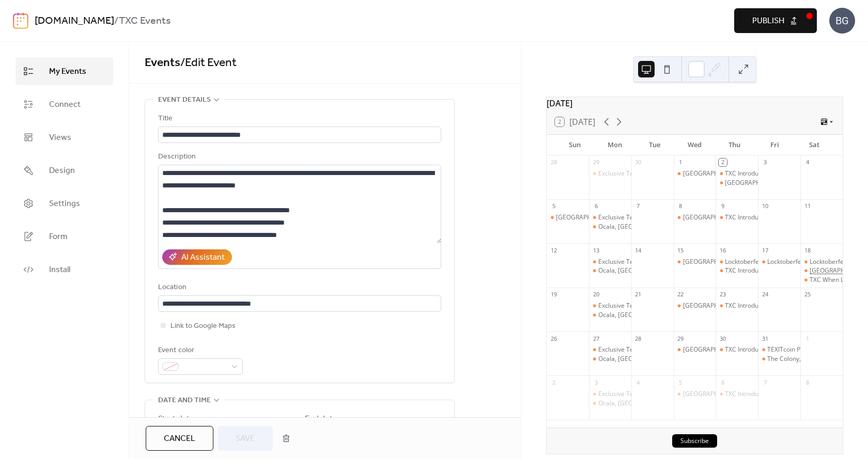  I want to click on div: 5, so click(681, 382).